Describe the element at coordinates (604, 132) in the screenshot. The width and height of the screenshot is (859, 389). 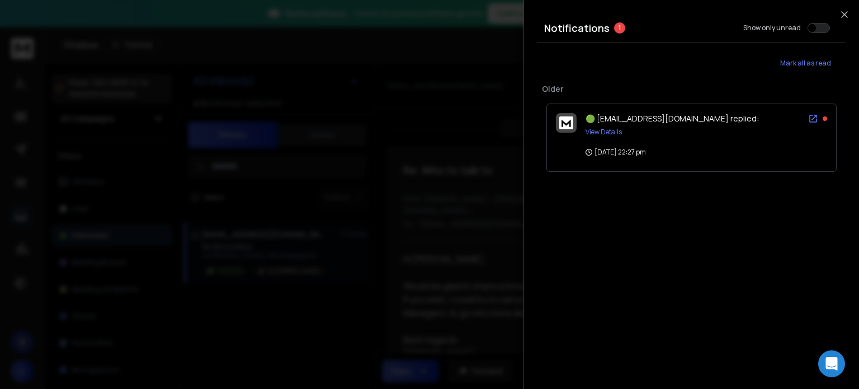
I see `div: View Details` at that location.